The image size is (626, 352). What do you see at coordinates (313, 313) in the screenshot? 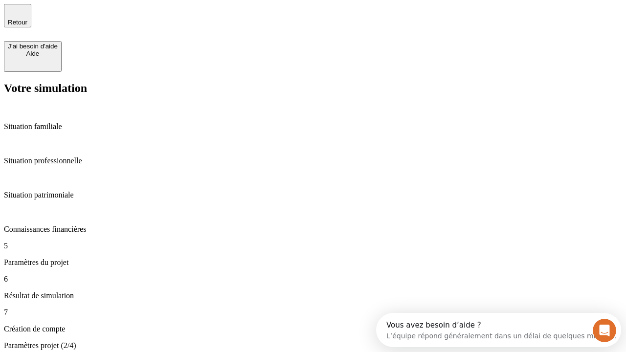
I see `p: 7` at bounding box center [313, 313].